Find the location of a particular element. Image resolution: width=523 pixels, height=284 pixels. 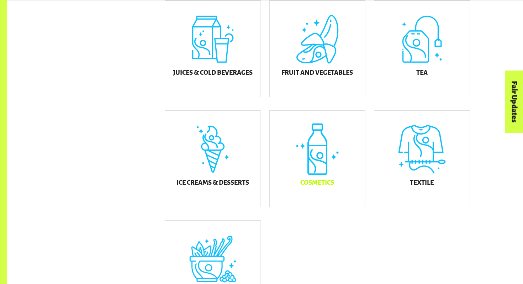

a: Fruit and Vegetables is located at coordinates (317, 49).